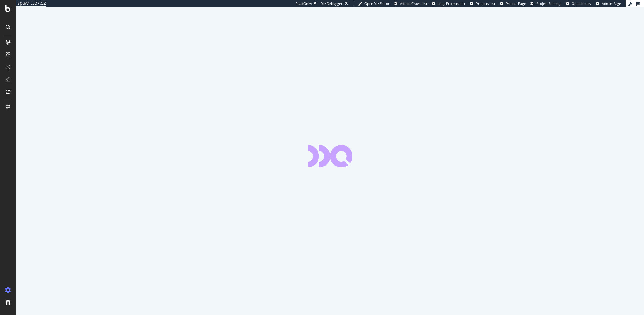 This screenshot has width=644, height=315. What do you see at coordinates (411, 4) in the screenshot?
I see `a: Admin Crawl List` at bounding box center [411, 4].